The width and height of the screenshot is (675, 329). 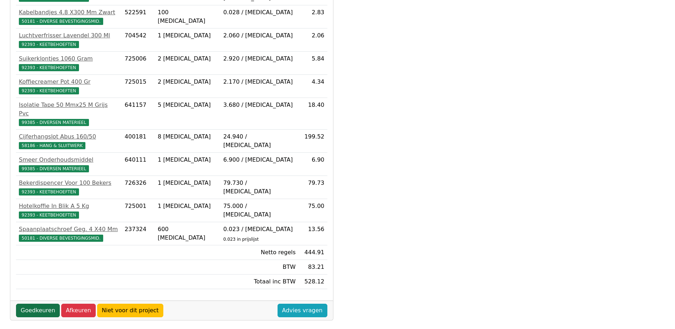 What do you see at coordinates (78, 310) in the screenshot?
I see `a: Afkeuren` at bounding box center [78, 310].